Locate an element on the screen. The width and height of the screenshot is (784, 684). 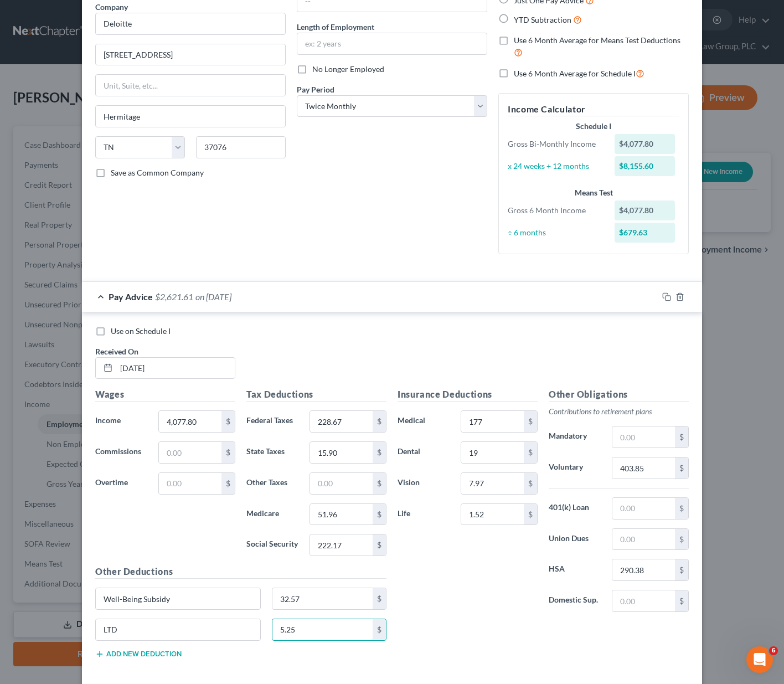
label: Other Taxes is located at coordinates (273, 483).